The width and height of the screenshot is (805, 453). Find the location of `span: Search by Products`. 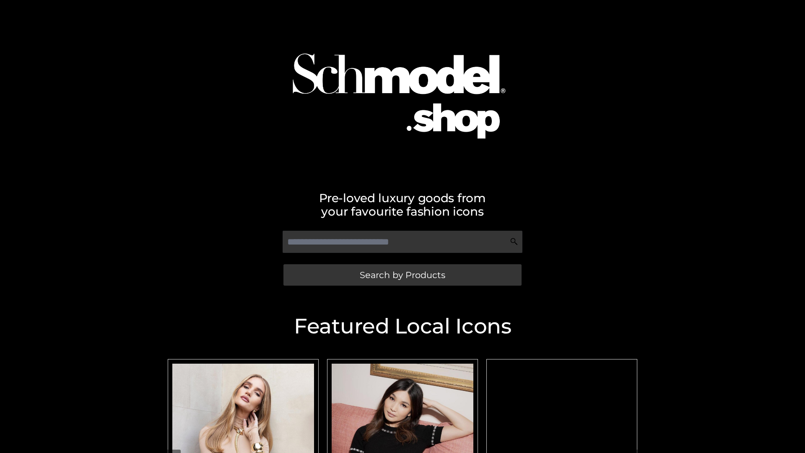

span: Search by Products is located at coordinates (402, 275).